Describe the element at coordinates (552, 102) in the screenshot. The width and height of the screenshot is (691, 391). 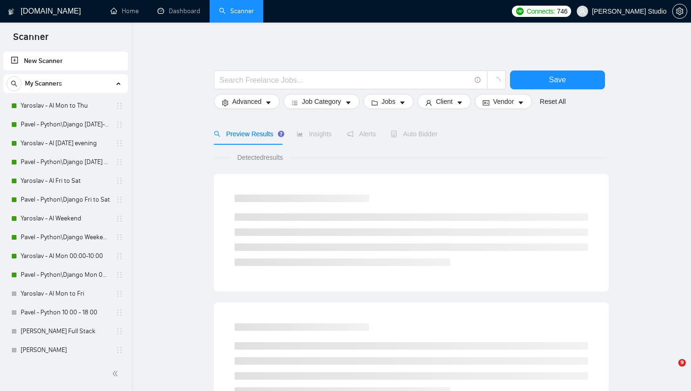
I see `a: Reset All` at that location.